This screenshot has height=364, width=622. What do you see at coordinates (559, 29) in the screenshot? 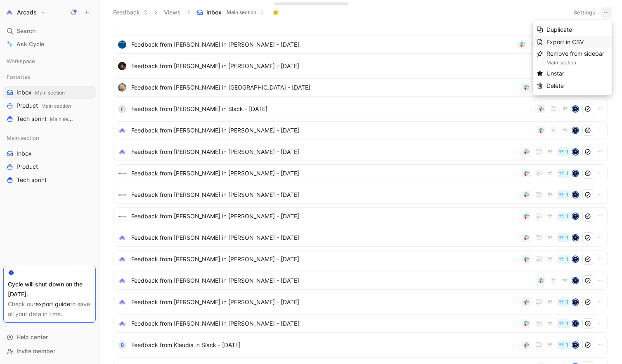
I see `span: Duplicate` at bounding box center [559, 29].